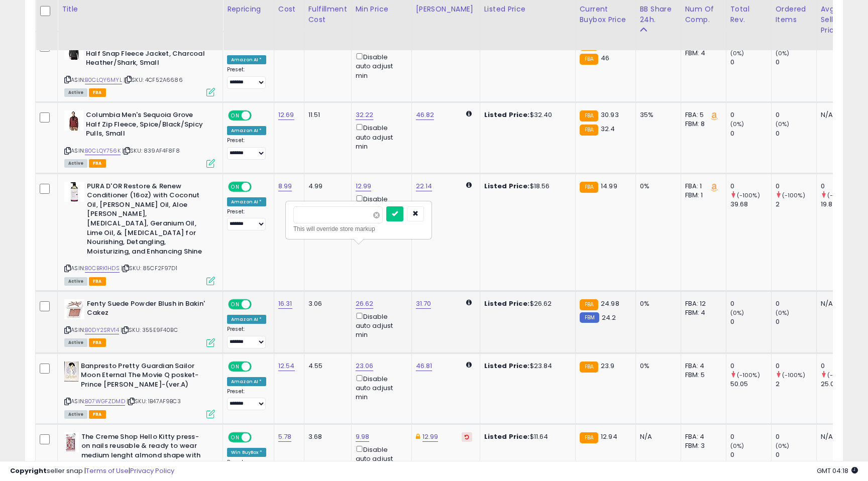  I want to click on div: Cost, so click(289, 9).